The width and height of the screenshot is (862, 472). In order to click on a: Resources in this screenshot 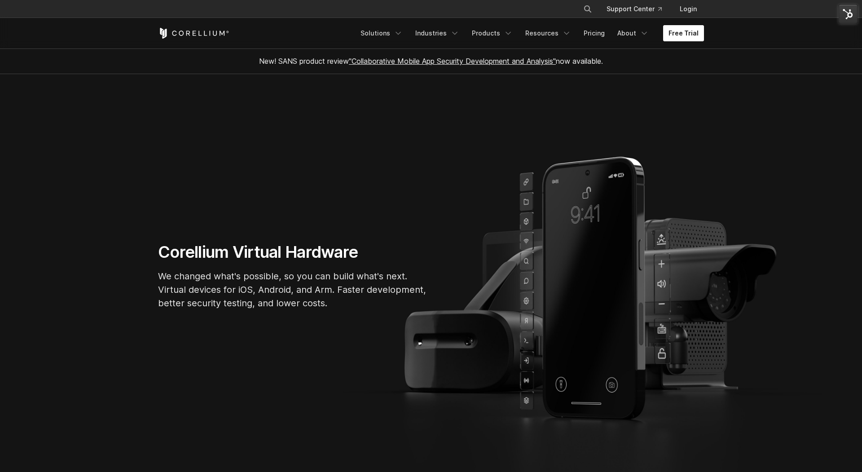, I will do `click(548, 33)`.